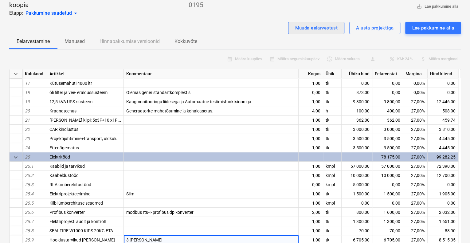 The width and height of the screenshot is (470, 243). What do you see at coordinates (357, 222) in the screenshot?
I see `div: 1 300,00` at bounding box center [357, 222].